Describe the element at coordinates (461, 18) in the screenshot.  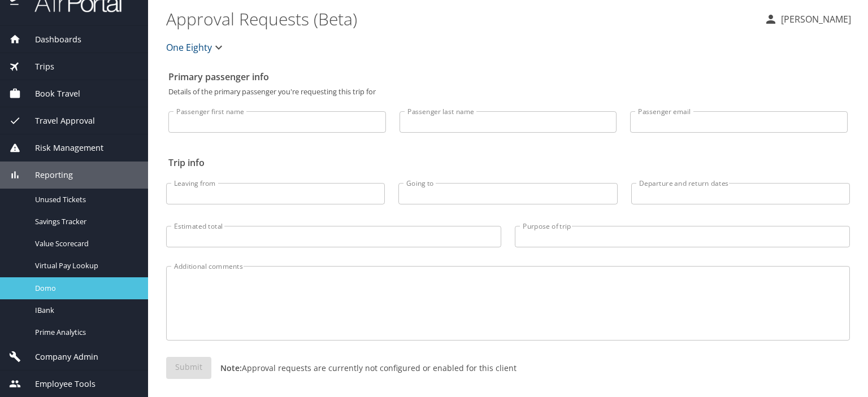
I see `h1: Approval Requests (Beta)` at that location.